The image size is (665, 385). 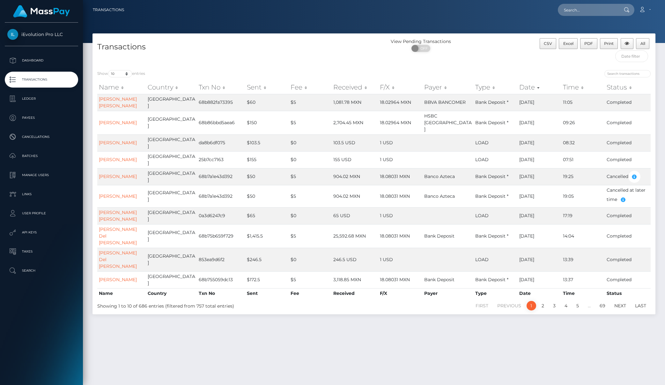 What do you see at coordinates (548, 44) in the screenshot?
I see `button: CSV` at bounding box center [548, 44].